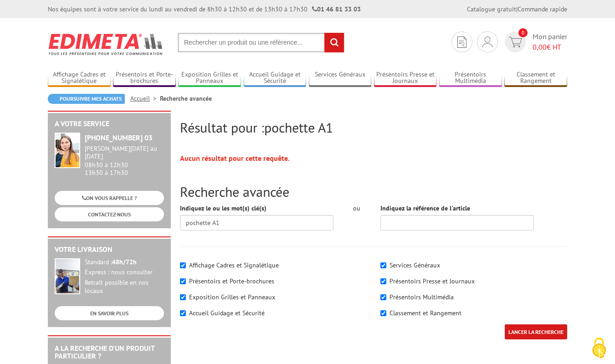  What do you see at coordinates (421, 297) in the screenshot?
I see `label: Présentoirs Multimédia` at bounding box center [421, 297].